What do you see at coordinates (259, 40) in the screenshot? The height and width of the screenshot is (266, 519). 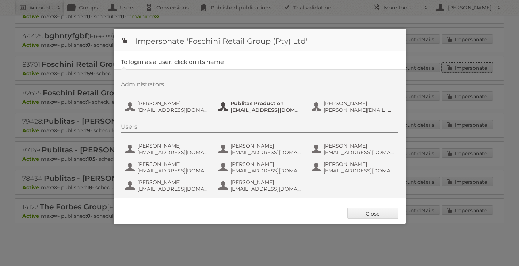 I see `h1: Impersonate 'Foschini Retail Group (Pty) Ltd'` at bounding box center [259, 40].